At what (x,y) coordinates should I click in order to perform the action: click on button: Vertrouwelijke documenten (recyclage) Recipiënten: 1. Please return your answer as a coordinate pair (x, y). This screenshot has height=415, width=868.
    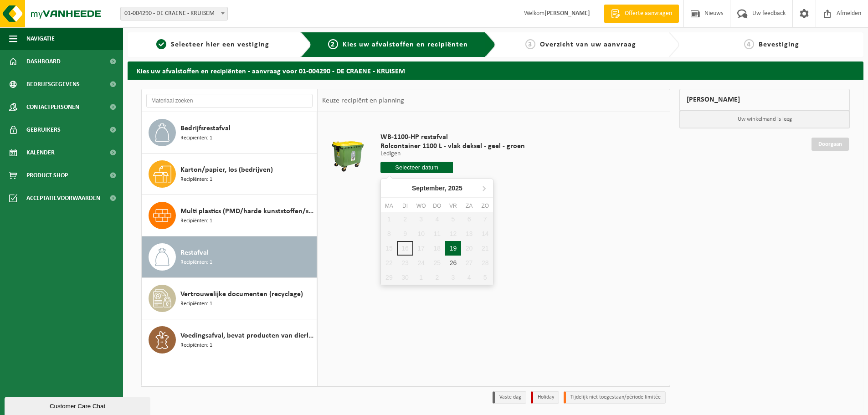
    Looking at the image, I should click on (229, 298).